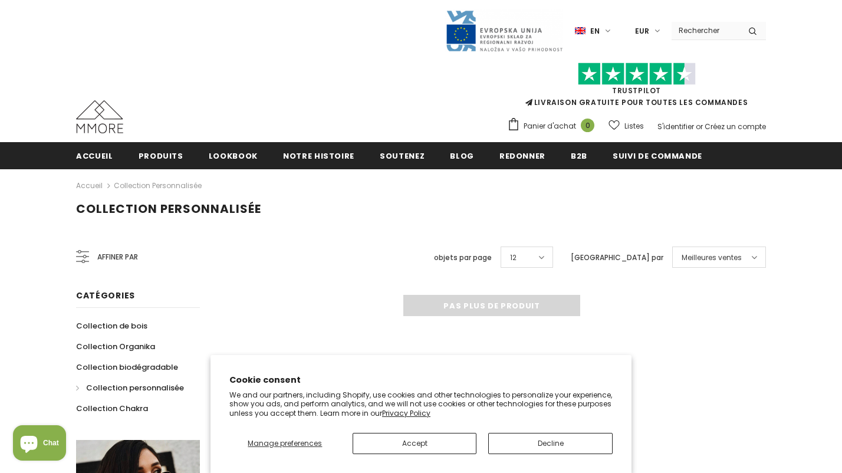 The image size is (842, 473). Describe the element at coordinates (233, 155) in the screenshot. I see `a: Lookbook` at that location.